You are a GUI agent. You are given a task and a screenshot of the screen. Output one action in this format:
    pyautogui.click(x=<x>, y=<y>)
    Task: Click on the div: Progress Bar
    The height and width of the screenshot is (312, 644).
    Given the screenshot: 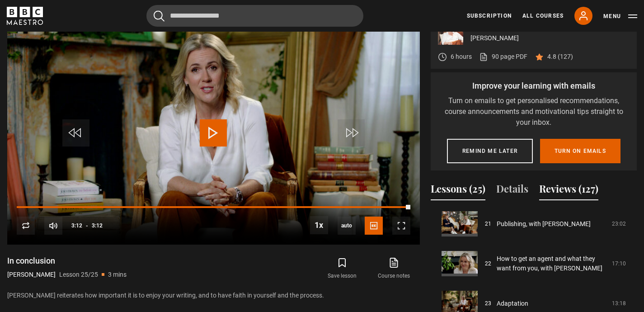 What is the action you would take?
    pyautogui.click(x=213, y=207)
    